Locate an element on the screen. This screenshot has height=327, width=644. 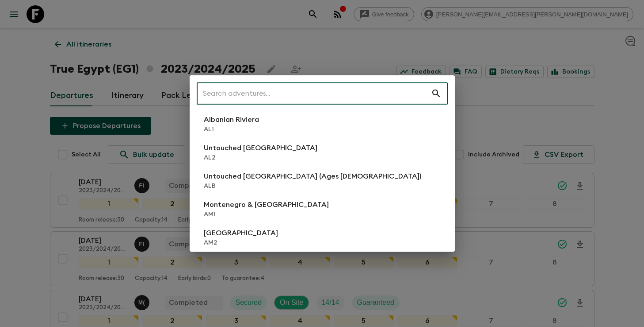
input: Search adventures... is located at coordinates (314, 94).